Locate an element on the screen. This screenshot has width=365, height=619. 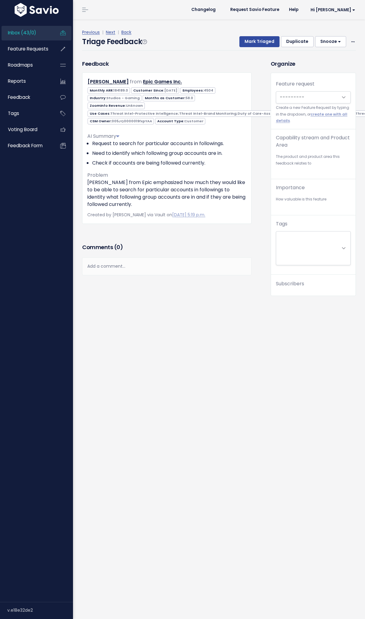
span: Tags is located at coordinates (13, 113).